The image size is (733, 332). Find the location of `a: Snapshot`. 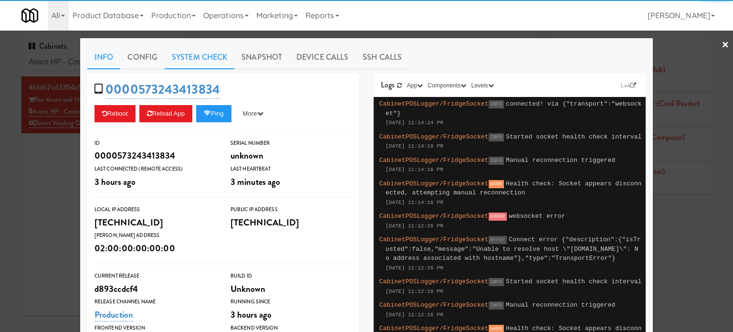

a: Snapshot is located at coordinates (262, 57).